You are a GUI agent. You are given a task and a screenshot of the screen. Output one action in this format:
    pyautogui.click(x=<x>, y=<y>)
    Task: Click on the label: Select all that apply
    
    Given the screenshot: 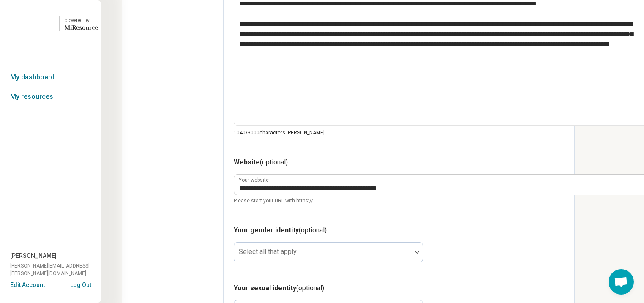 What is the action you would take?
    pyautogui.click(x=268, y=252)
    